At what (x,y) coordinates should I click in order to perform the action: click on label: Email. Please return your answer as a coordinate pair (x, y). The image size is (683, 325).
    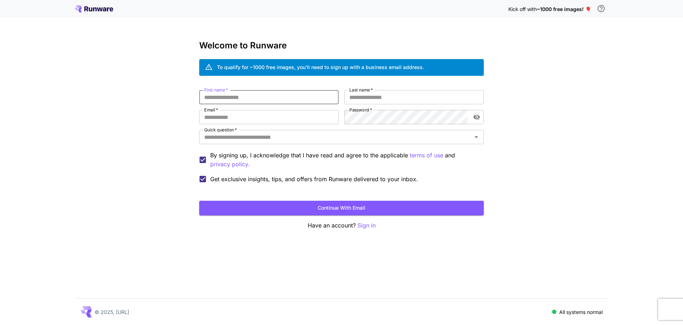
    Looking at the image, I should click on (211, 110).